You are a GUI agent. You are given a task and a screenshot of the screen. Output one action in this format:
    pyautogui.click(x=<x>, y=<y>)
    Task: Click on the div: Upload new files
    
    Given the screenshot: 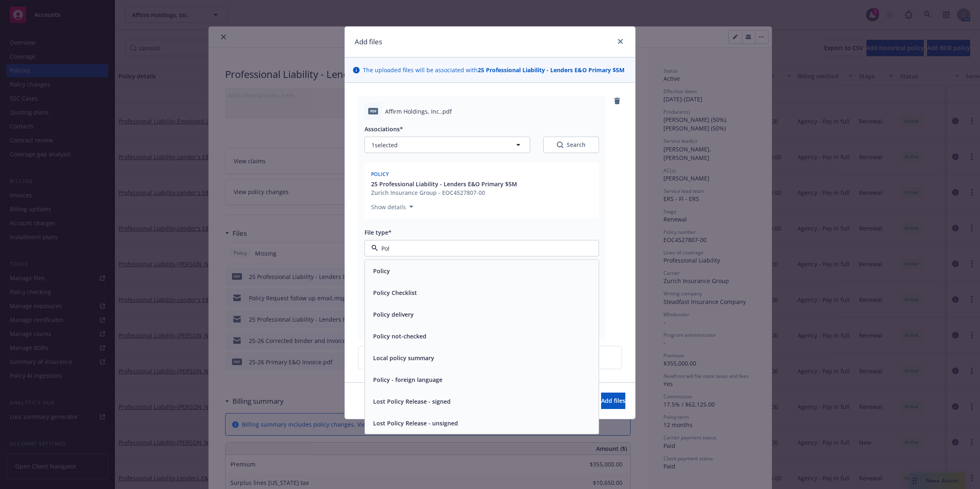 What is the action you would take?
    pyautogui.click(x=490, y=358)
    